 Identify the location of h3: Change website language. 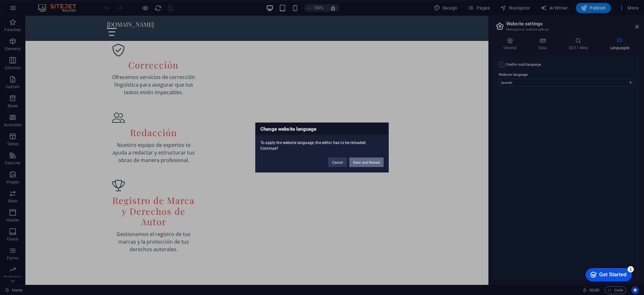
(322, 129).